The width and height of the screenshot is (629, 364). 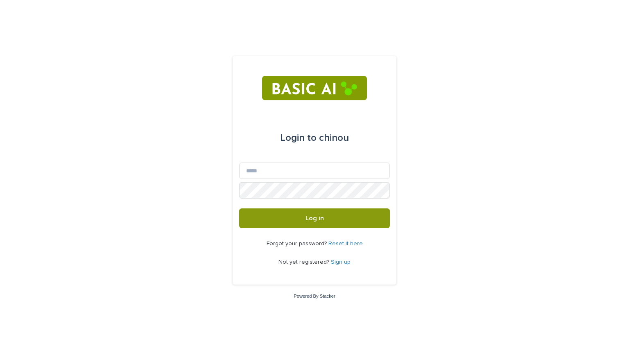 I want to click on a: Reset it here, so click(x=345, y=243).